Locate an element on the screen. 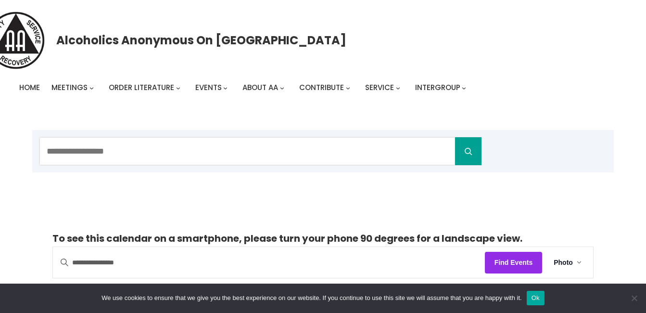  a: Service is located at coordinates (380, 88).